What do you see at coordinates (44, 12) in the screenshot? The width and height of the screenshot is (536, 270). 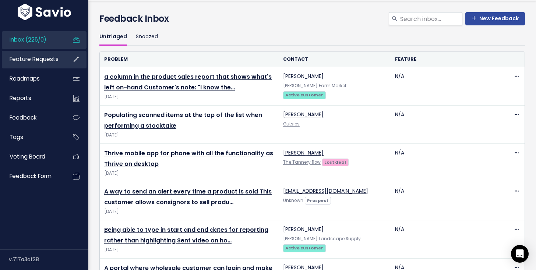 I see `img: logo-white.9d6f32f41409.svg` at bounding box center [44, 12].